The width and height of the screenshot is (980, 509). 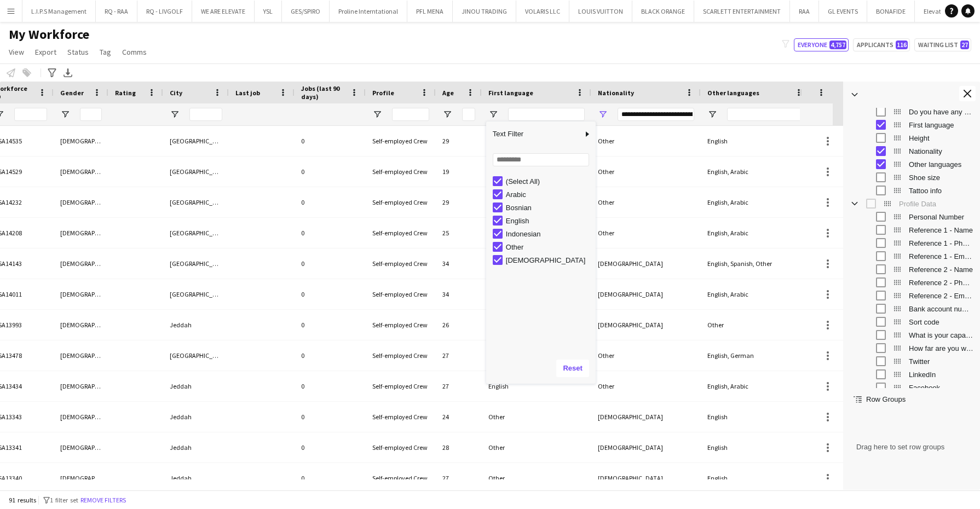 What do you see at coordinates (550, 181) in the screenshot?
I see `div: (Select All)` at bounding box center [550, 181].